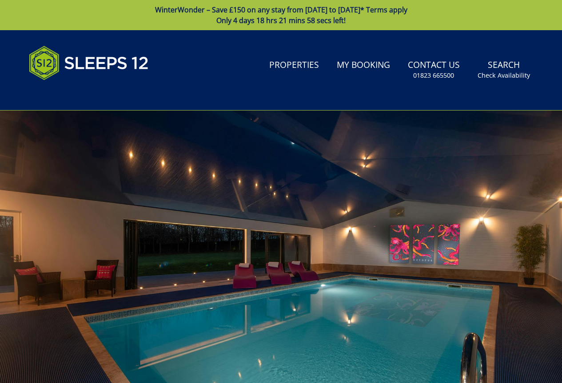 The image size is (562, 383). What do you see at coordinates (433, 70) in the screenshot?
I see `a: Contact Us01823 665500` at bounding box center [433, 70].